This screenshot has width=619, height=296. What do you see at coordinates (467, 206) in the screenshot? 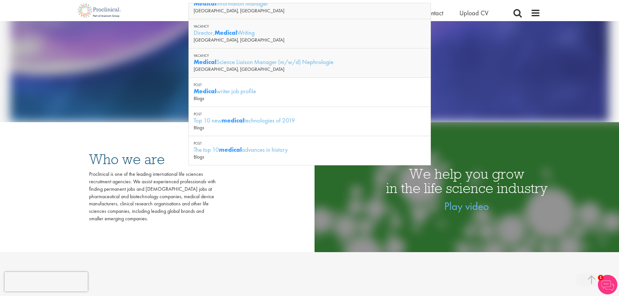
I see `a: Play video` at bounding box center [467, 206].